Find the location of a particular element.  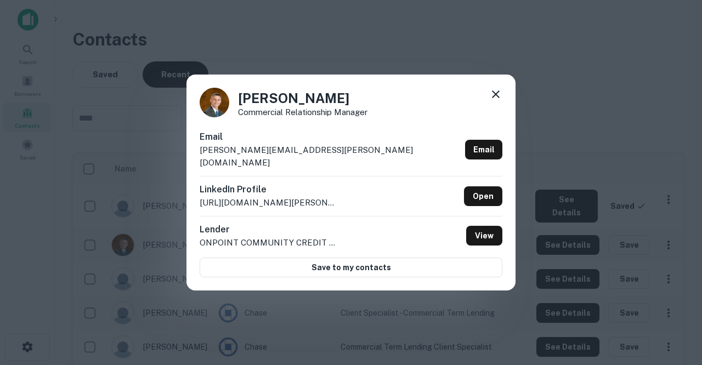

div: Chat Widget is located at coordinates (674, 304).